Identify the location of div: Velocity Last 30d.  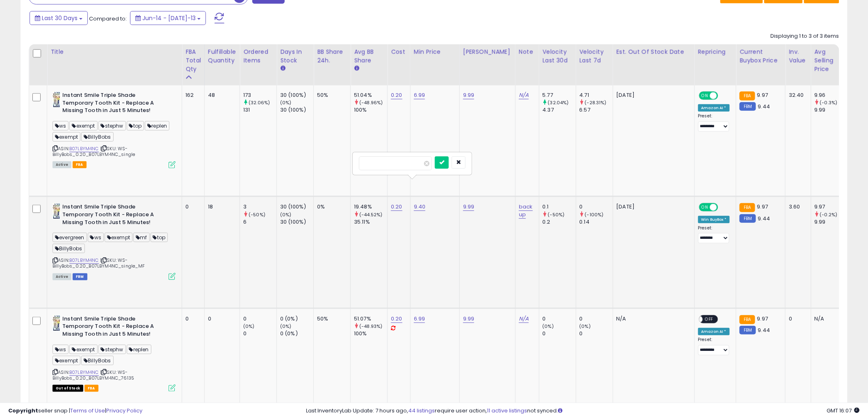
(557, 57).